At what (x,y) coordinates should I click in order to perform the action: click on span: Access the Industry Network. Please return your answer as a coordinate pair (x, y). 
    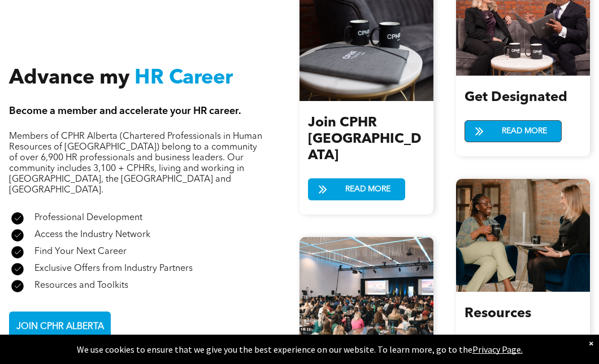
    Looking at the image, I should click on (92, 235).